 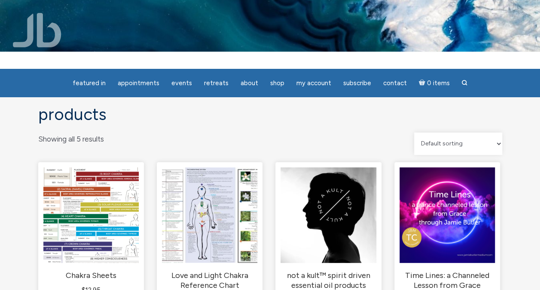 I want to click on a: featured in, so click(x=89, y=83).